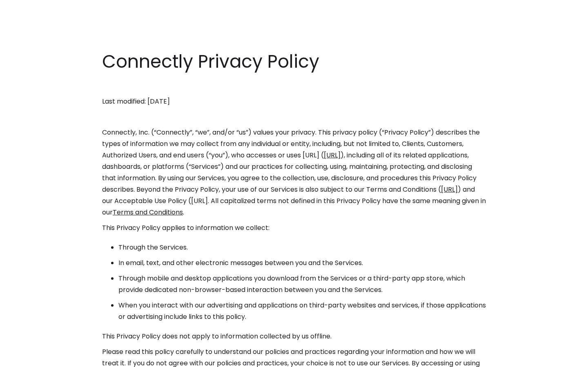 The height and width of the screenshot is (367, 588). What do you see at coordinates (294, 61) in the screenshot?
I see `h1: Connectly Privacy Policy` at bounding box center [294, 61].